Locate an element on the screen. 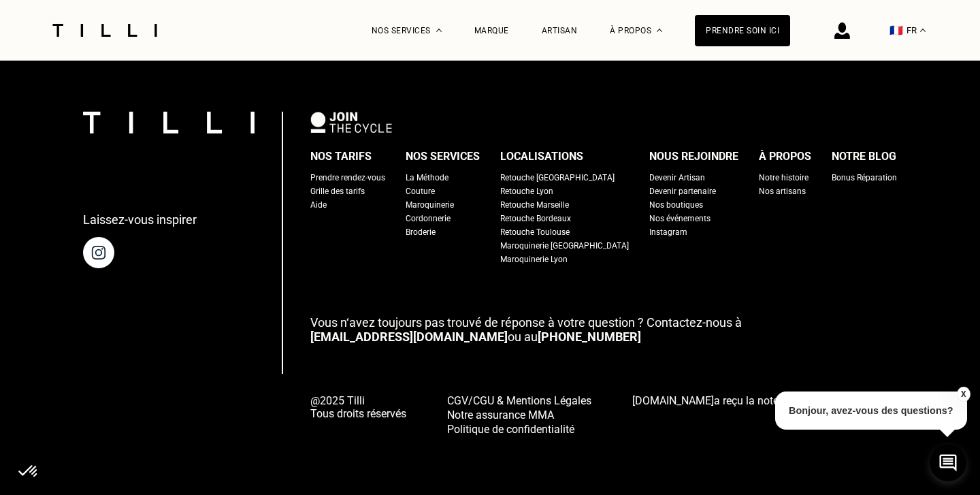  div: Retouche Marseille is located at coordinates (534, 205).